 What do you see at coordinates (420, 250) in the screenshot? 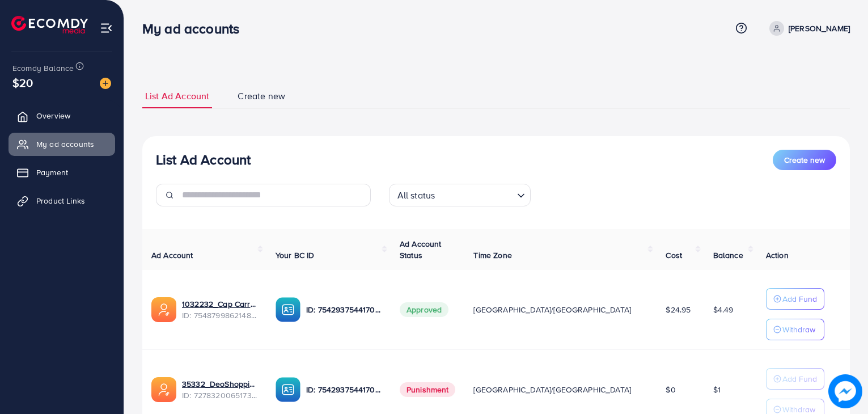
I see `span: Ad Account Status` at bounding box center [420, 250].